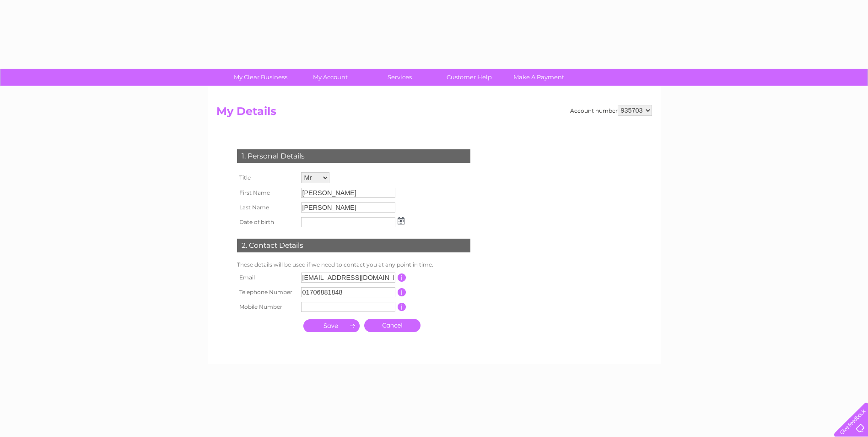 The width and height of the screenshot is (868, 437). I want to click on th: Last Name, so click(267, 207).